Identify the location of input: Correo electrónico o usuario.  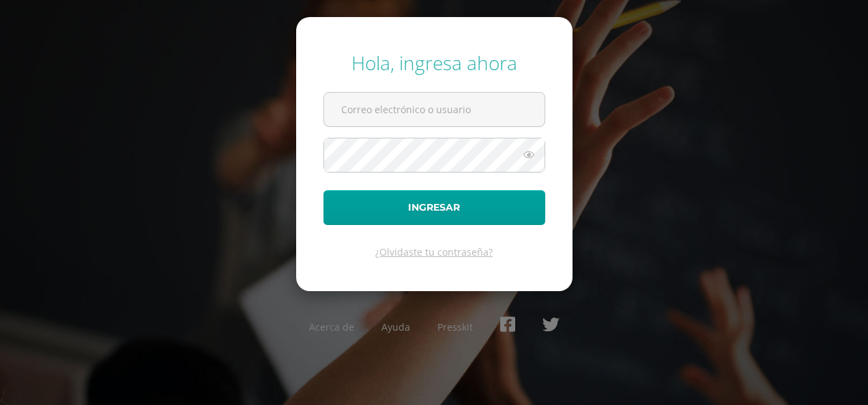
(434, 109).